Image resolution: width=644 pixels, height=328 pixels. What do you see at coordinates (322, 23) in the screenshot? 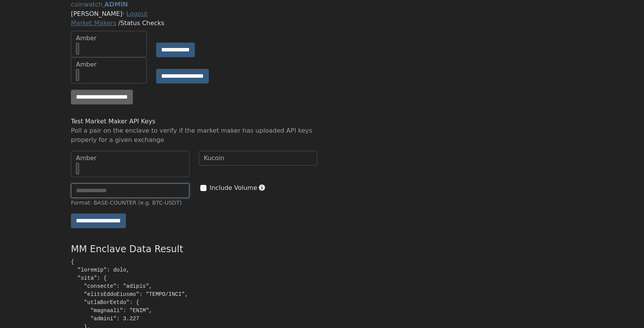
I see `div: Status Checks` at bounding box center [322, 23].